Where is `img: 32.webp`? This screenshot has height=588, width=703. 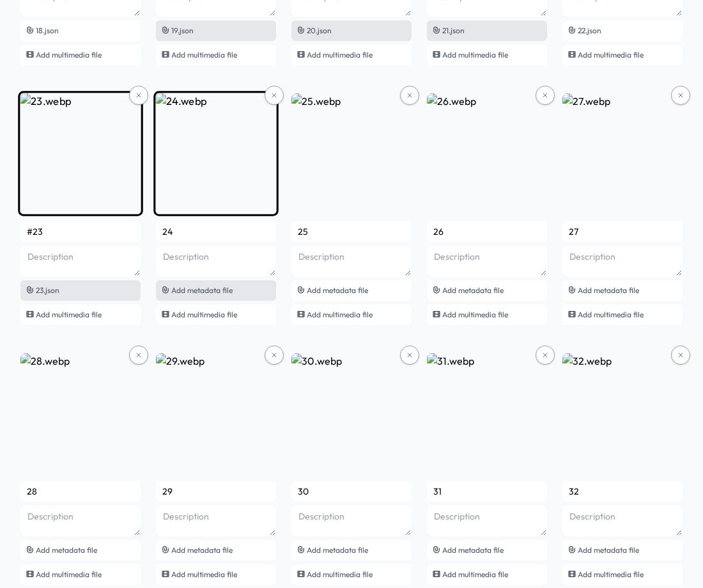 img: 32.webp is located at coordinates (623, 413).